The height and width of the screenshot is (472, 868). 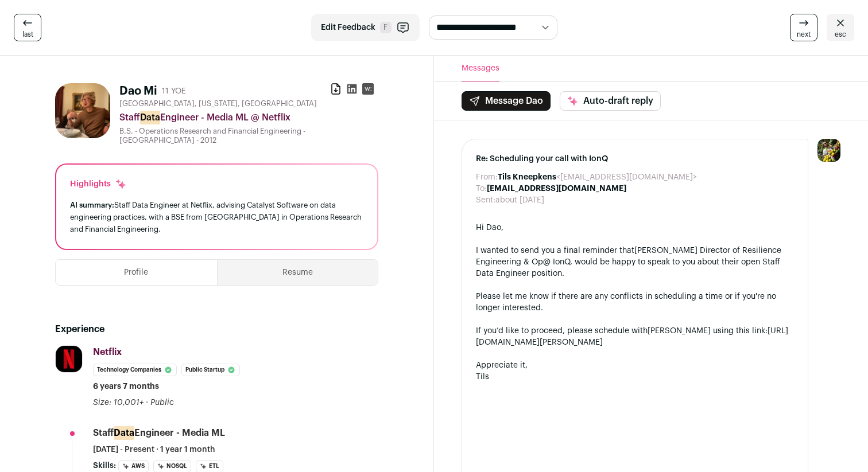 What do you see at coordinates (485, 200) in the screenshot?
I see `dt: Sent:` at bounding box center [485, 200].